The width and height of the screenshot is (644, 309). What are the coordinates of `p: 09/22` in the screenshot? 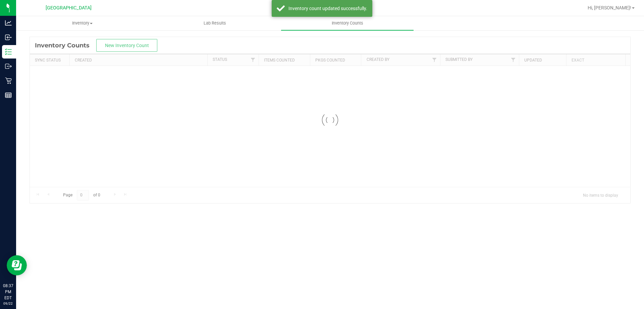 It's located at (8, 303).